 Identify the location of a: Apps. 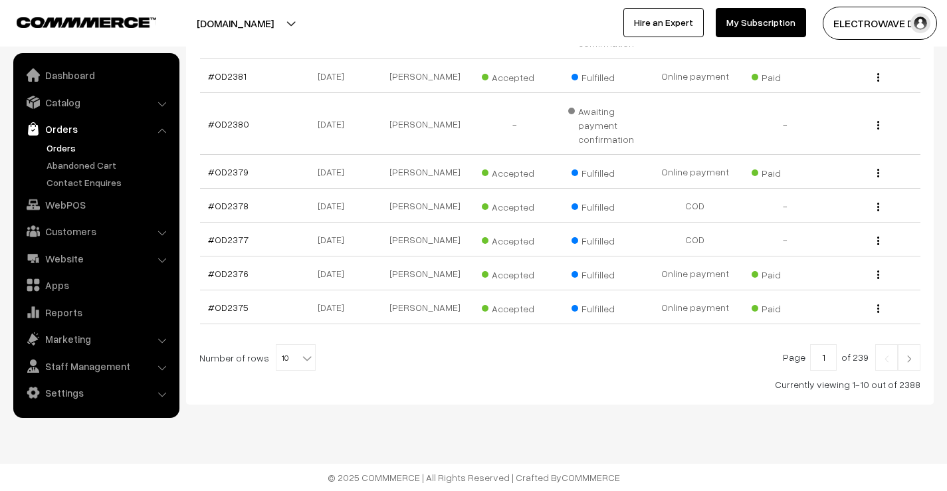
(96, 285).